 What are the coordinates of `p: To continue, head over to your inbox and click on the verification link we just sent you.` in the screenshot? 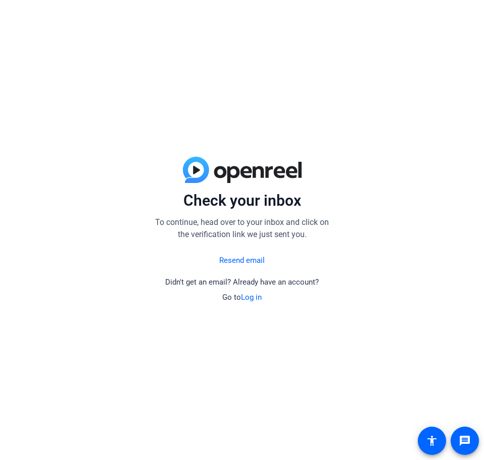 It's located at (242, 229).